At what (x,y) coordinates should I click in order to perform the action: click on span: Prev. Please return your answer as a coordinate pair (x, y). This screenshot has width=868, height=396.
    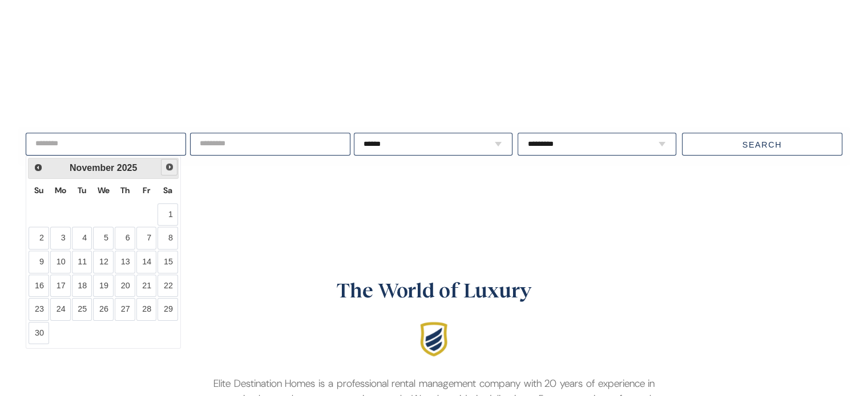
    Looking at the image, I should click on (38, 168).